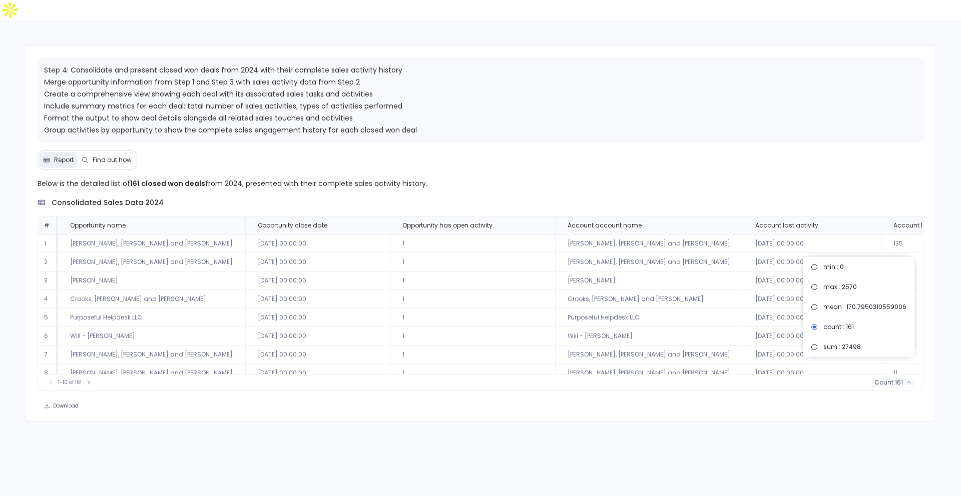  Describe the element at coordinates (107, 160) in the screenshot. I see `button: Find out how` at that location.